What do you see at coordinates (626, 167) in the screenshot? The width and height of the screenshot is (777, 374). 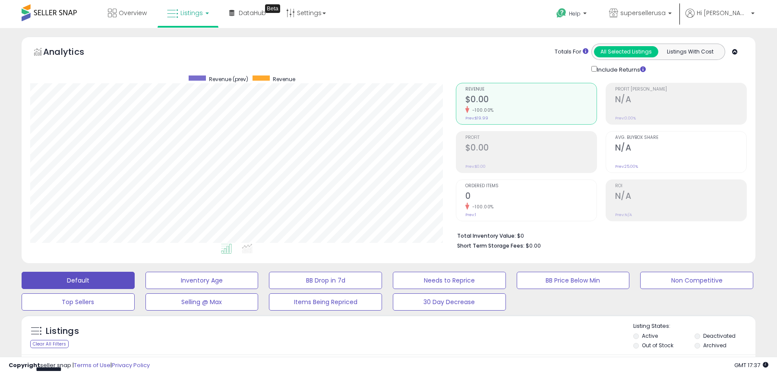 I see `small: Prev: 25.00%` at bounding box center [626, 167].